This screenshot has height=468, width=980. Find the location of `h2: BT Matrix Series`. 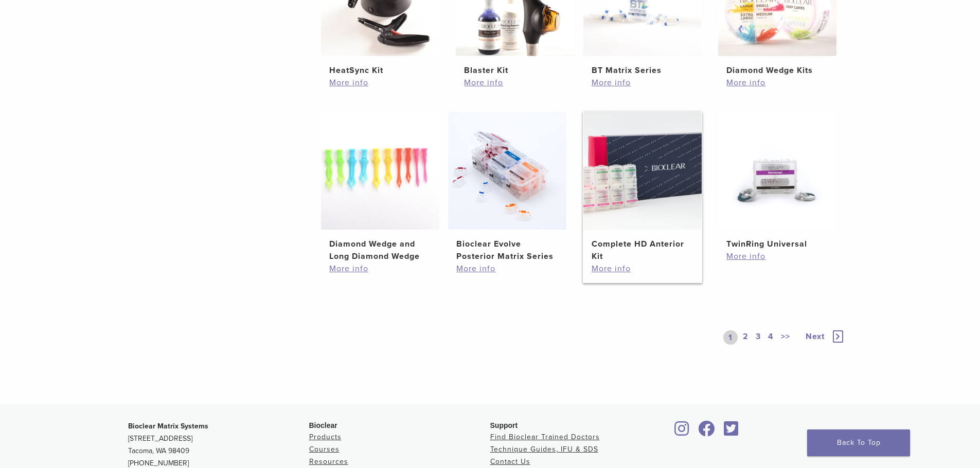

h2: BT Matrix Series is located at coordinates (643, 71).